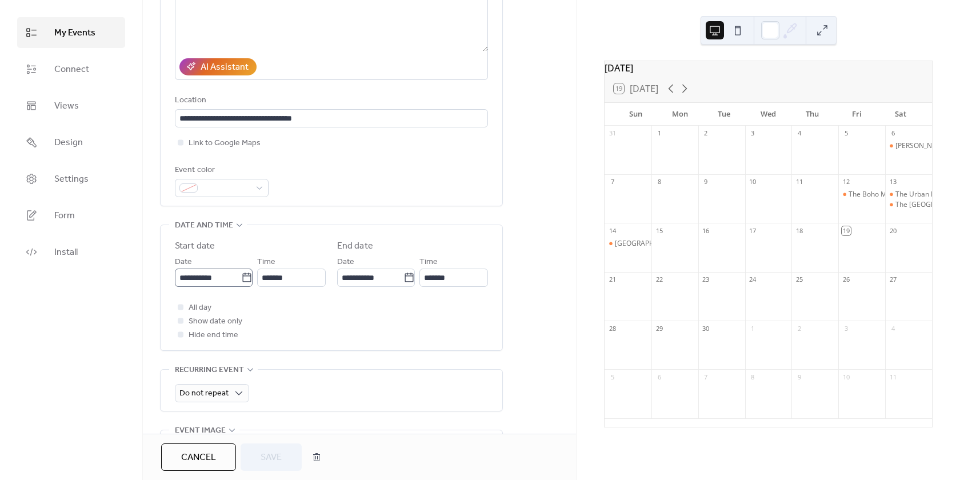  I want to click on div: End date, so click(355, 246).